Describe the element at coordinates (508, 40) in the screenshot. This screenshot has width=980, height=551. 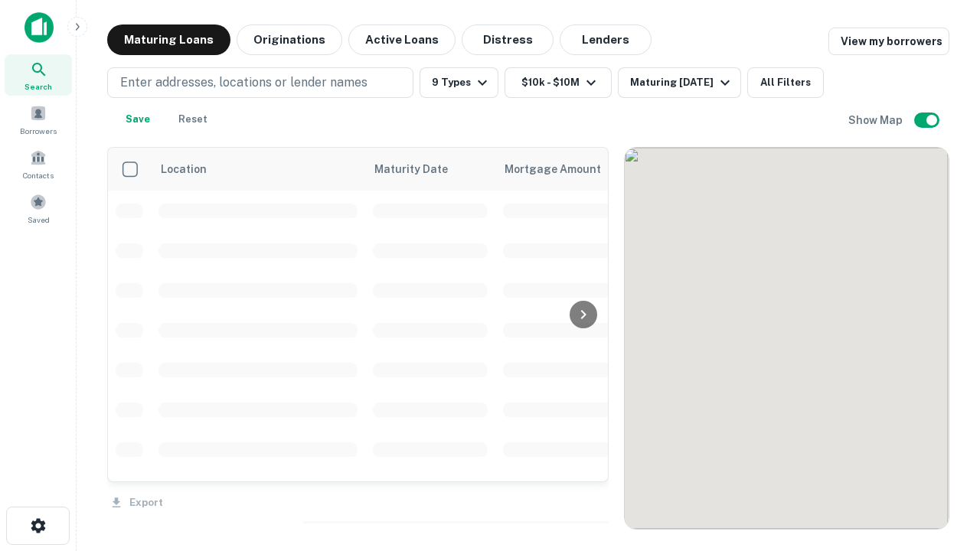
I see `button: Distress` at that location.